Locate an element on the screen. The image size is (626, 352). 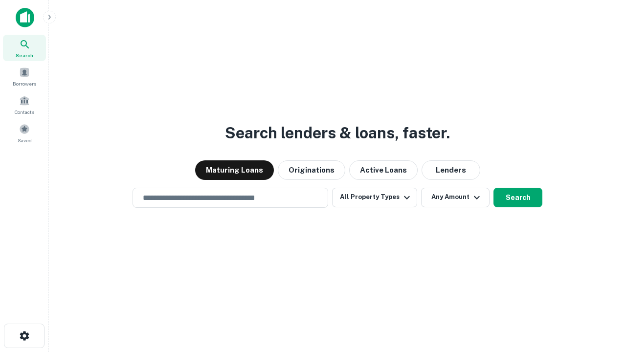
div: Saved is located at coordinates (24, 133).